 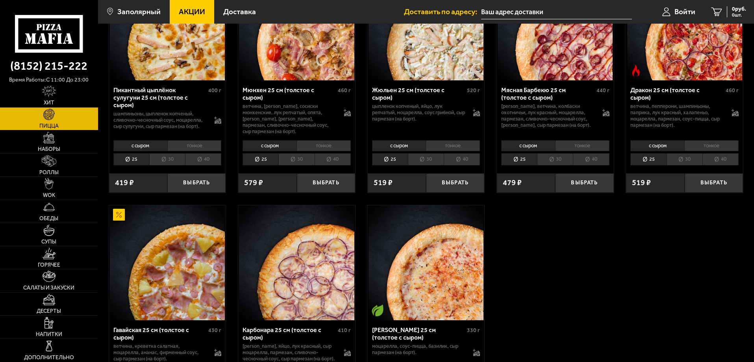 I want to click on p: цыпленок копченый, яйцо, лук репчатый, моцарелла, соус грибной, сыр пармезан (на борт)., so click(x=418, y=113).